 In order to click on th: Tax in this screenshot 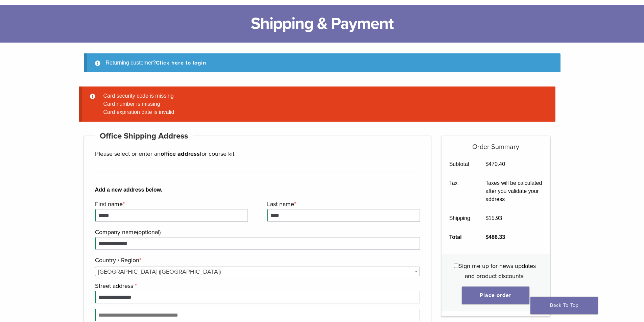, I will do `click(460, 191)`.